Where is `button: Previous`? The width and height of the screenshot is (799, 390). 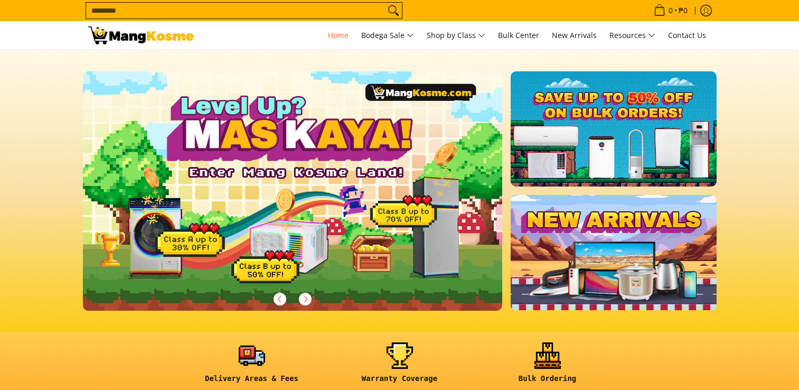 button: Previous is located at coordinates (280, 299).